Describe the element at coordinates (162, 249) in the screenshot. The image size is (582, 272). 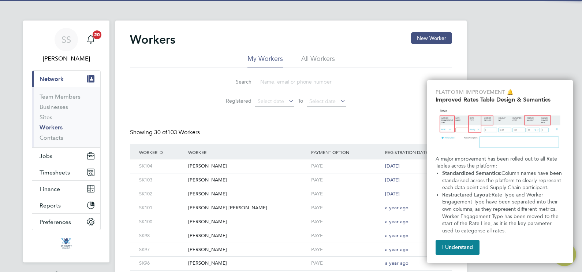
I see `div: SK97` at that location.